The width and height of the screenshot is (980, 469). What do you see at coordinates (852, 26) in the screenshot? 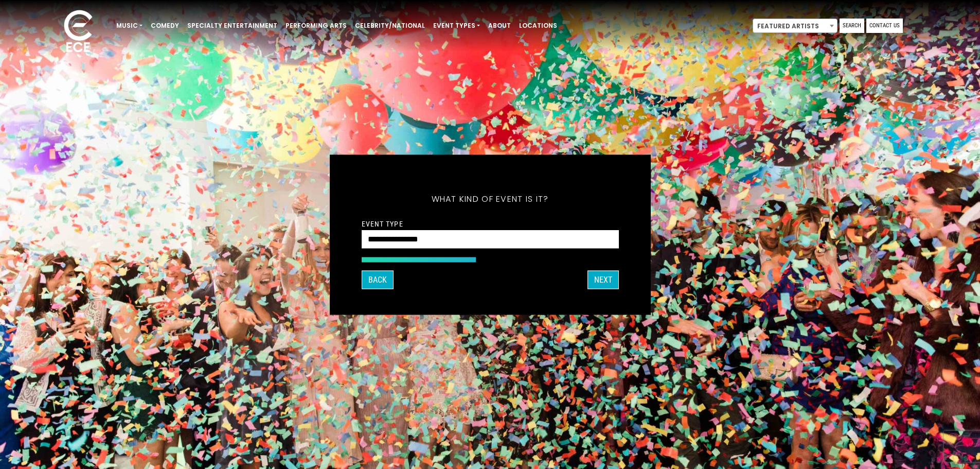
I see `a: Search` at bounding box center [852, 26].